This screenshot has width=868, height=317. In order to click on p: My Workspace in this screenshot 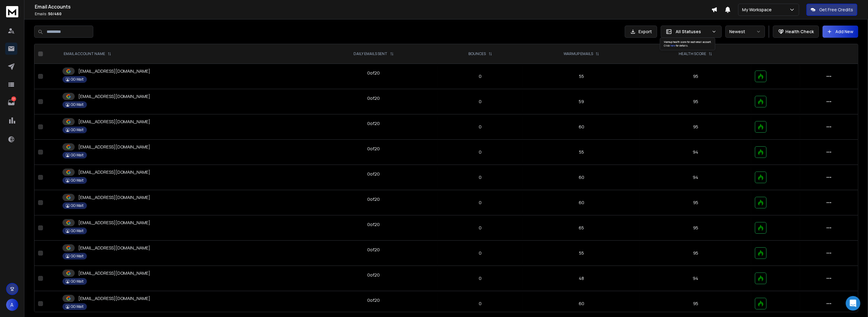, I will do `click(757, 10)`.